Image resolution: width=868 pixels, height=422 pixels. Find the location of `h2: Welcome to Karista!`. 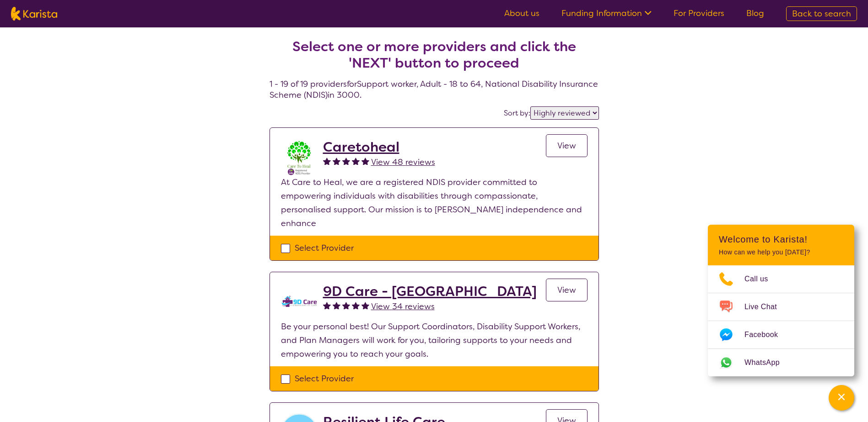

h2: Welcome to Karista! is located at coordinates (780, 239).